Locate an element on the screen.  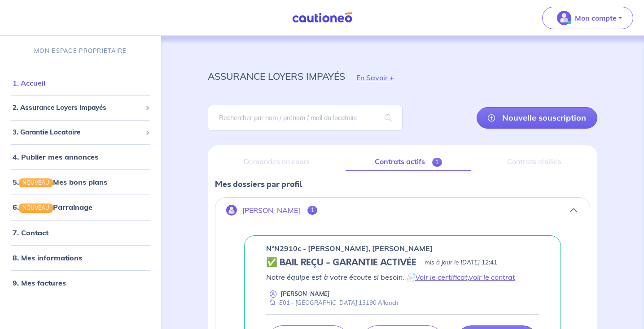
p: Mon compte is located at coordinates (596, 18).